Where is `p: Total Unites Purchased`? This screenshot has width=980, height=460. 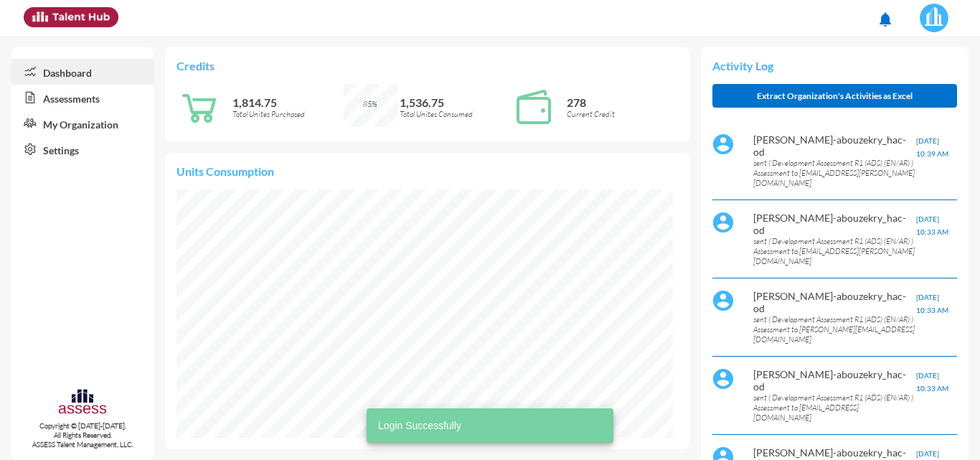
p: Total Unites Purchased is located at coordinates (287, 114).